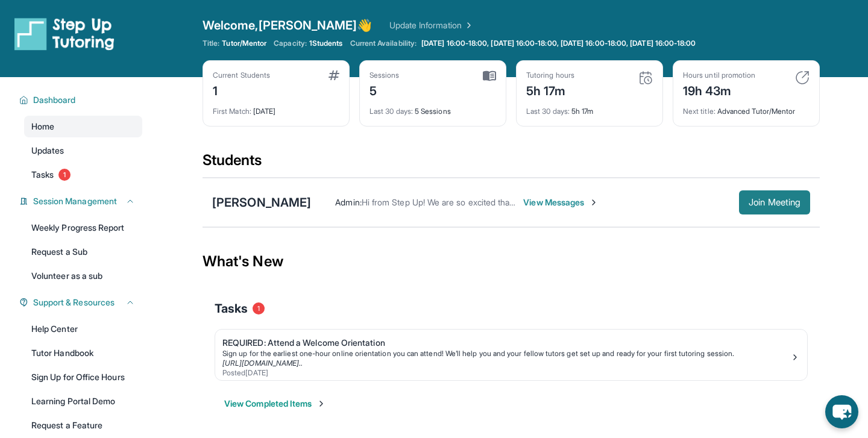 The height and width of the screenshot is (438, 868). I want to click on a: Sign Up for Office Hours, so click(83, 378).